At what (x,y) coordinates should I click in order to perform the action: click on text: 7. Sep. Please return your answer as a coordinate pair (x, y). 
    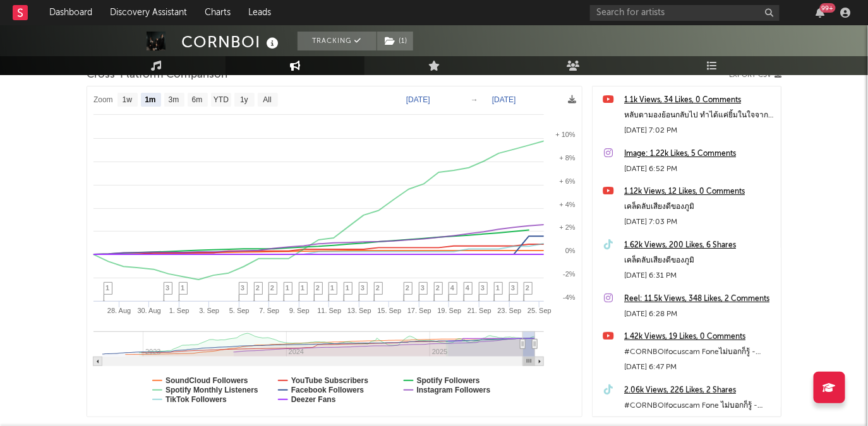
    Looking at the image, I should click on (269, 310).